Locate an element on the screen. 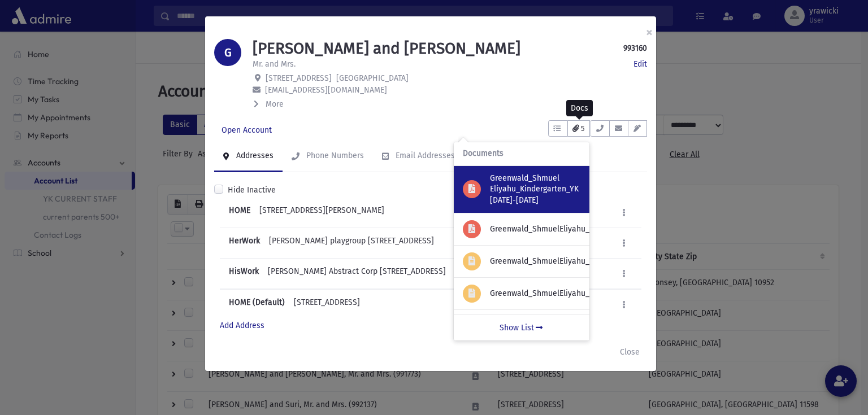  button: Close is located at coordinates (630, 352).